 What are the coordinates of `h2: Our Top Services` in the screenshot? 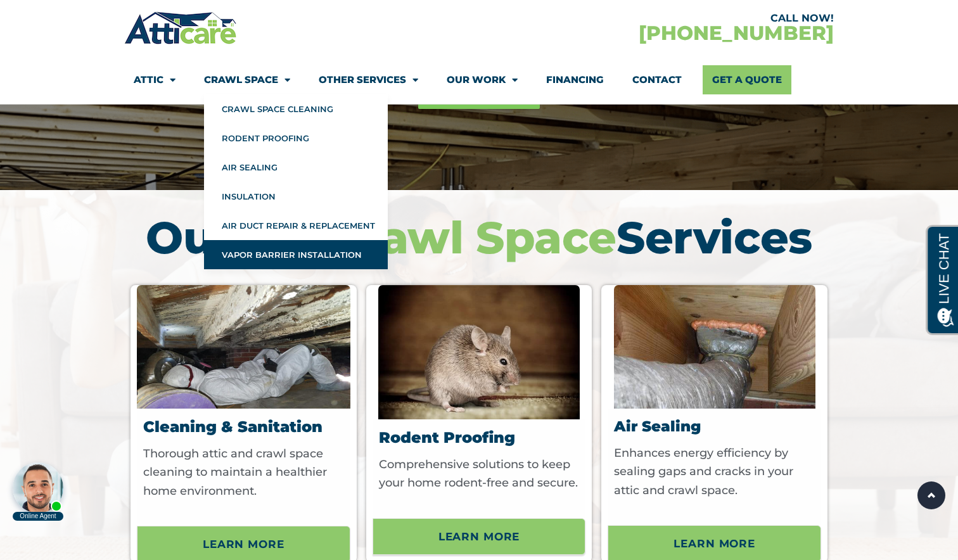 It's located at (479, 238).